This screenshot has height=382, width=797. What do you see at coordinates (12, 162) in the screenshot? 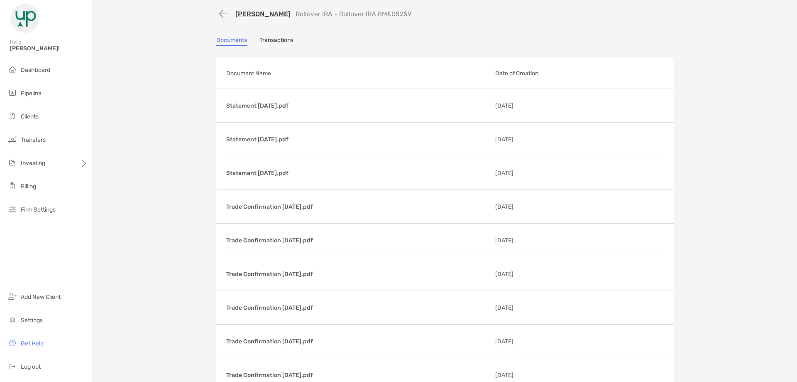
I see `img: investing icon` at bounding box center [12, 162].